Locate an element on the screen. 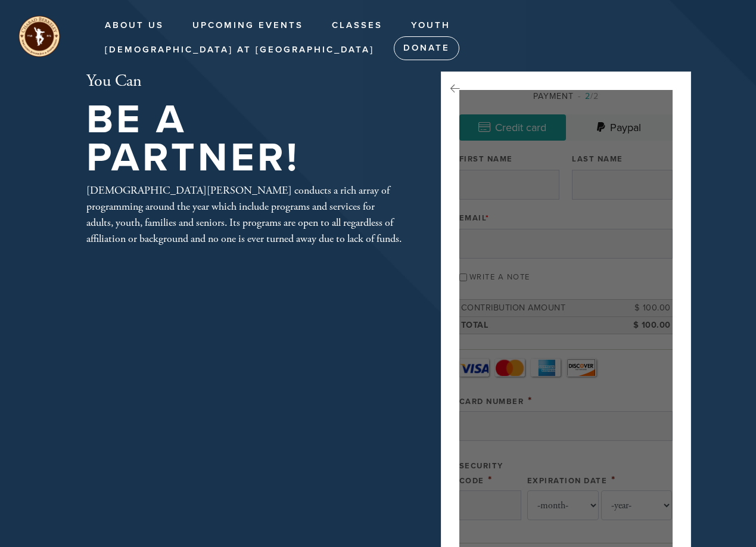 The width and height of the screenshot is (756, 547). a: Classes is located at coordinates (357, 26).